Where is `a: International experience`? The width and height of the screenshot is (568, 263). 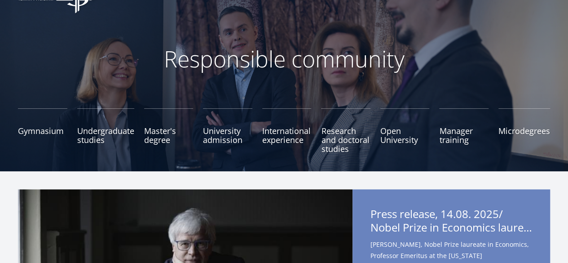
a: International experience is located at coordinates (287, 131).